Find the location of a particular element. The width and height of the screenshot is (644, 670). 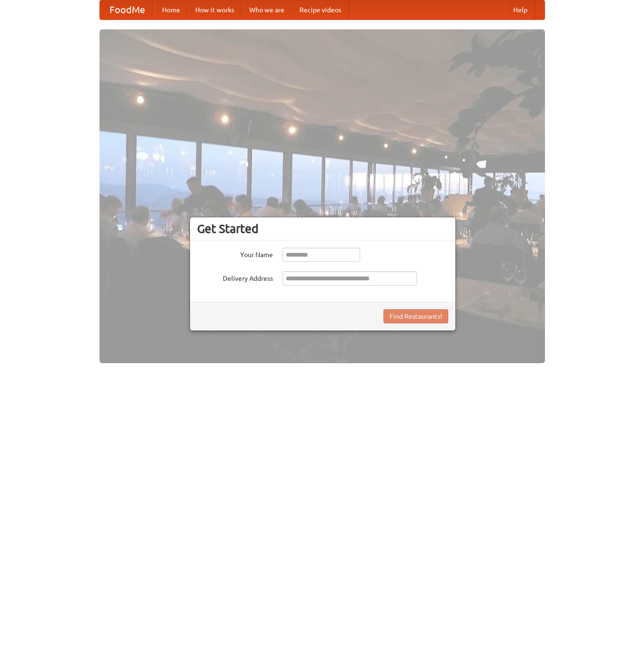

h3: Get Started is located at coordinates (323, 229).